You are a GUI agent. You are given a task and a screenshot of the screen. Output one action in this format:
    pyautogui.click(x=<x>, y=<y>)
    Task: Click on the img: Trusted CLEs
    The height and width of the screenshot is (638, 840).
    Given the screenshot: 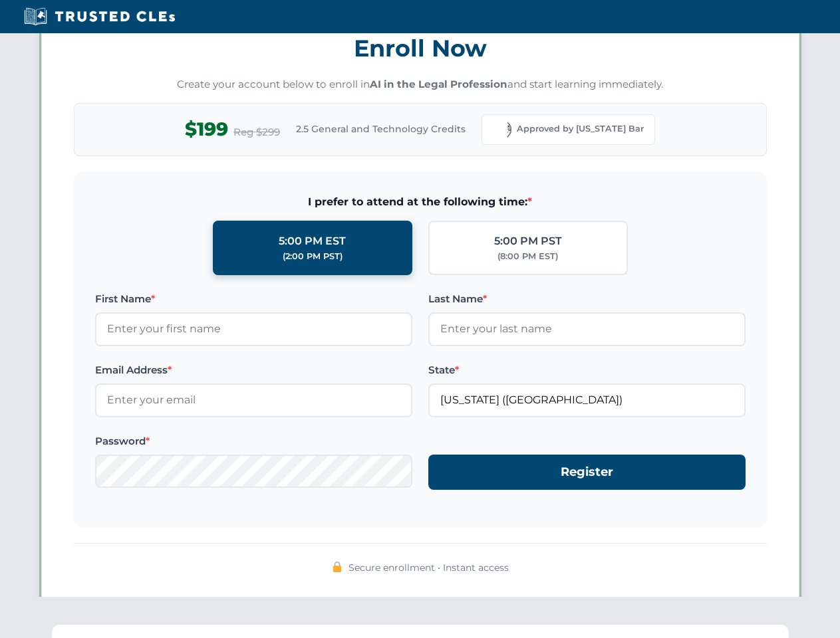 What is the action you would take?
    pyautogui.click(x=99, y=17)
    